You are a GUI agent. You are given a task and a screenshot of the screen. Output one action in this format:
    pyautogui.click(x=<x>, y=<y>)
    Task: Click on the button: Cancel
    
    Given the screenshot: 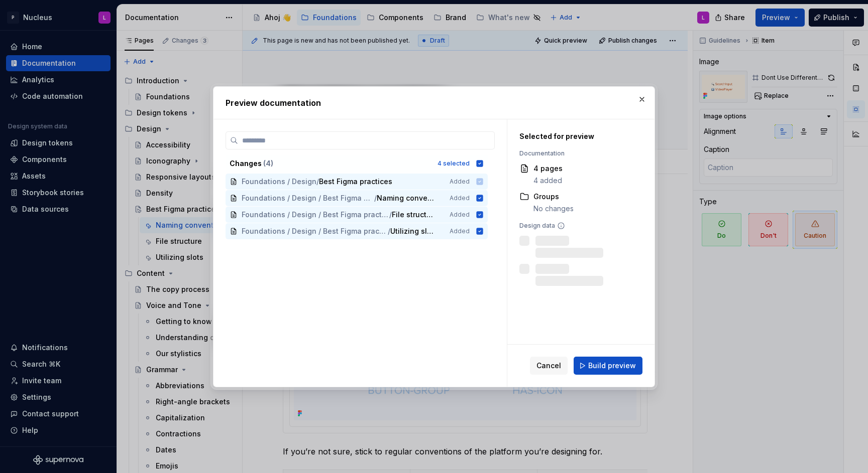 What is the action you would take?
    pyautogui.click(x=549, y=366)
    